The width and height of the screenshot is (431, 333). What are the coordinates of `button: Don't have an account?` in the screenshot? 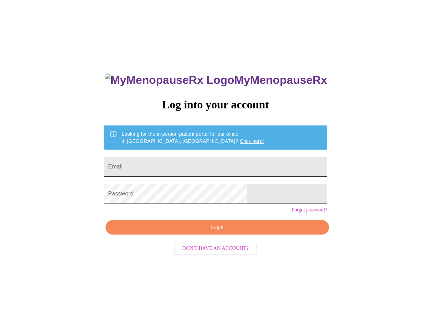 It's located at (215, 248).